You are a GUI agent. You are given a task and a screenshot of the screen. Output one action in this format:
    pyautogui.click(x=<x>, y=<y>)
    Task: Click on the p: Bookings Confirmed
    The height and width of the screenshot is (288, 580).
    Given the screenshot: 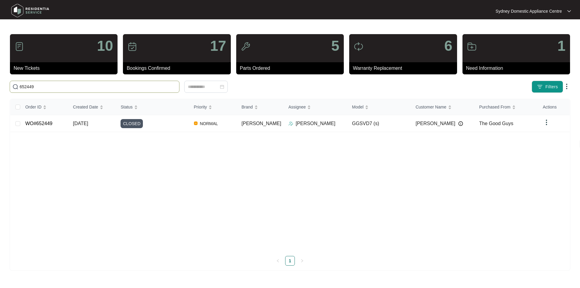 What is the action you would take?
    pyautogui.click(x=179, y=68)
    